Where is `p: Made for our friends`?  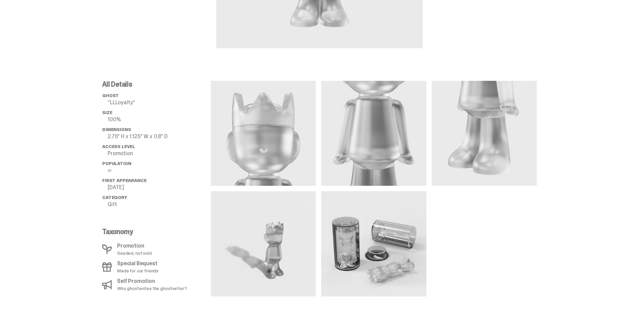
p: Made for our friends is located at coordinates (137, 271).